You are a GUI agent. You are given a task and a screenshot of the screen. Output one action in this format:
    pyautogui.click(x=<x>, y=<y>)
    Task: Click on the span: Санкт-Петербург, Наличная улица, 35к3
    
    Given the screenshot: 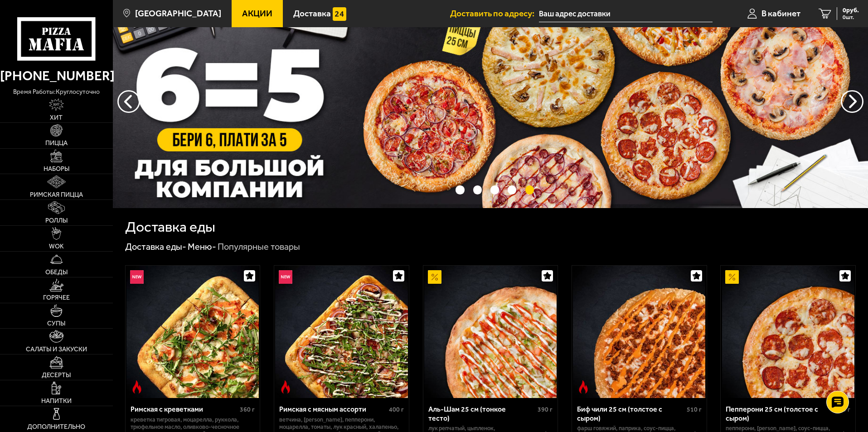 What is the action you would take?
    pyautogui.click(x=625, y=13)
    